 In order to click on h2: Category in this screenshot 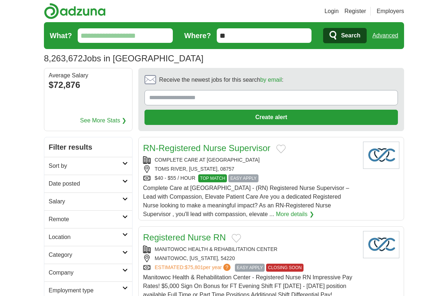, I will do `click(85, 255)`.